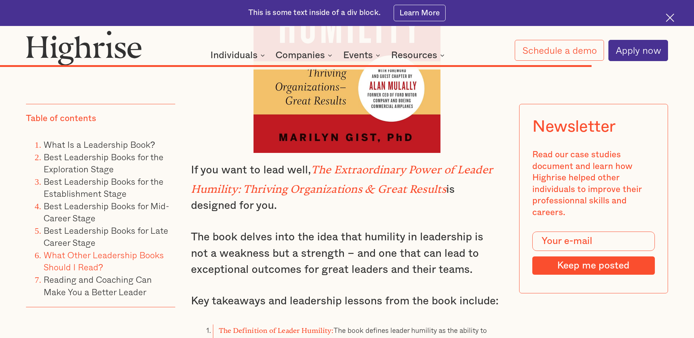  Describe the element at coordinates (347, 301) in the screenshot. I see `p: Key takeaways and leadership lessons from the book include:` at that location.